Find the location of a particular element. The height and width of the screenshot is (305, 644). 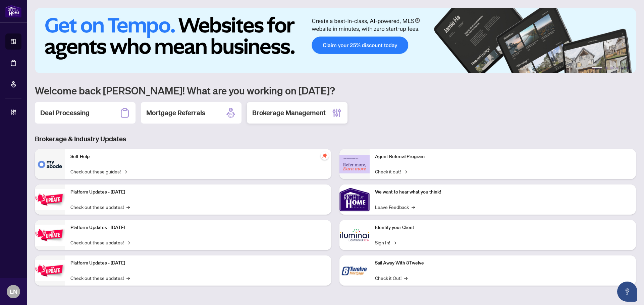

button: 3 is located at coordinates (612, 68).